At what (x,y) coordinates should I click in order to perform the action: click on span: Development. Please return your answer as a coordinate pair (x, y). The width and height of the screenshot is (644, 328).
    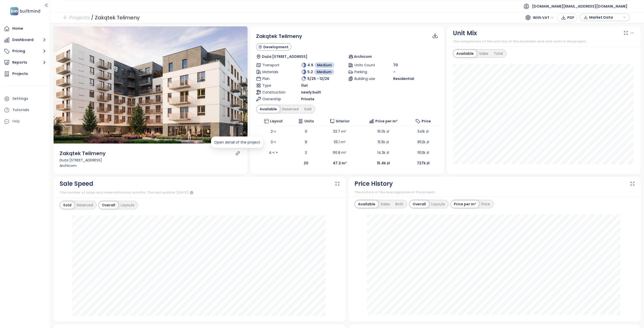
    Looking at the image, I should click on (276, 47).